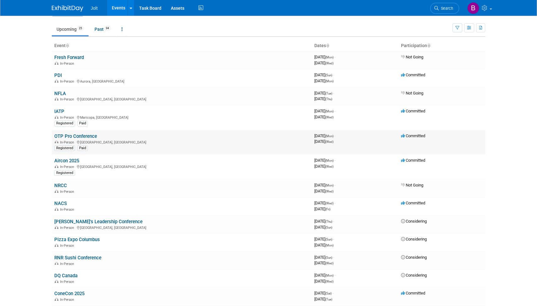  What do you see at coordinates (67, 46) in the screenshot?
I see `a: Sort by Event Name` at bounding box center [67, 46].